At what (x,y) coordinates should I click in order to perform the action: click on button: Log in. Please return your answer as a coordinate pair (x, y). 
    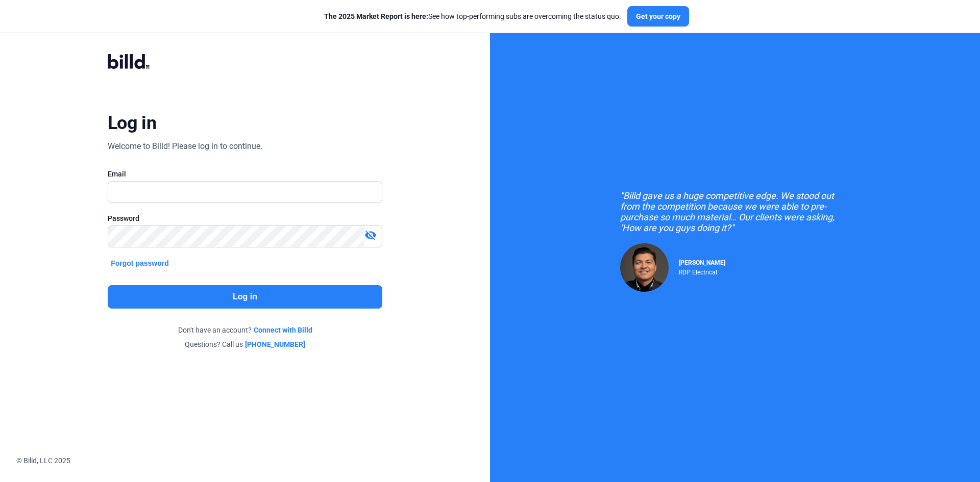
    Looking at the image, I should click on (245, 297).